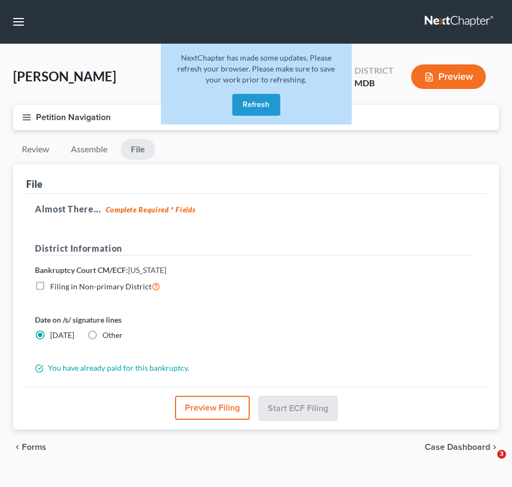 The width and height of the screenshot is (512, 487). I want to click on strong: Complete Required * Fields, so click(151, 210).